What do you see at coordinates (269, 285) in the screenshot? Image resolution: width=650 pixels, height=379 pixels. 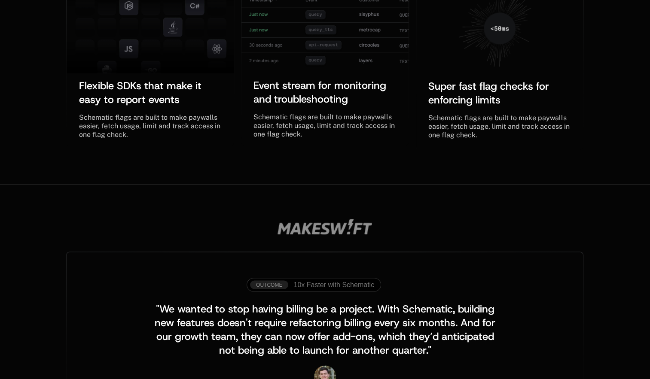 I see `div: OUTCOME` at bounding box center [269, 285].